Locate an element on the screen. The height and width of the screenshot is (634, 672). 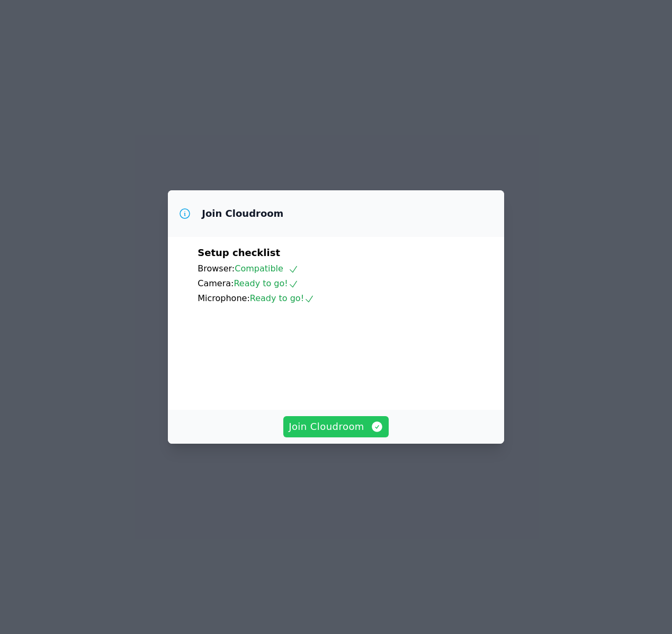
button: Join Cloudroom is located at coordinates (336, 427).